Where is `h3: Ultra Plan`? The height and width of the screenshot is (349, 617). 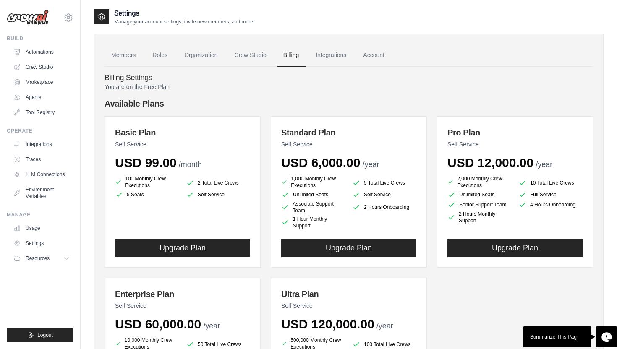 h3: Ultra Plan is located at coordinates (349, 294).